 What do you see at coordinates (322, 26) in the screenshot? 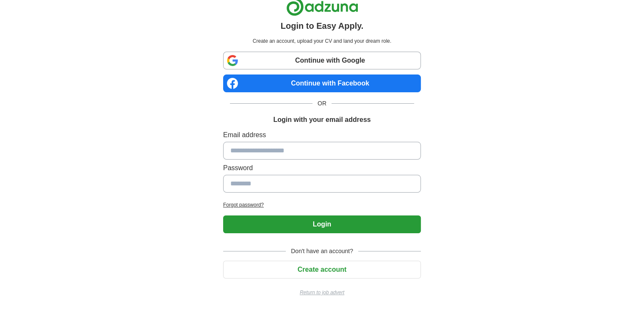
I see `h1: Login to Easy Apply.` at bounding box center [322, 26].